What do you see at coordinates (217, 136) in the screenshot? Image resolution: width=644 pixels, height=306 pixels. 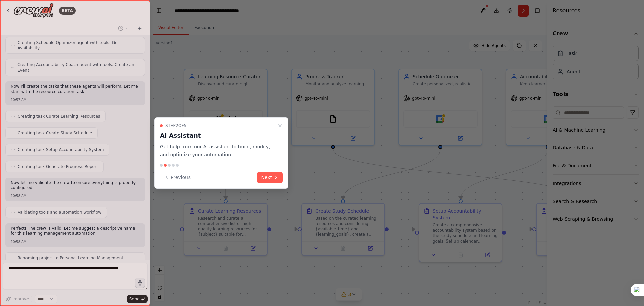 I see `h3: AI Assistant` at bounding box center [217, 136].